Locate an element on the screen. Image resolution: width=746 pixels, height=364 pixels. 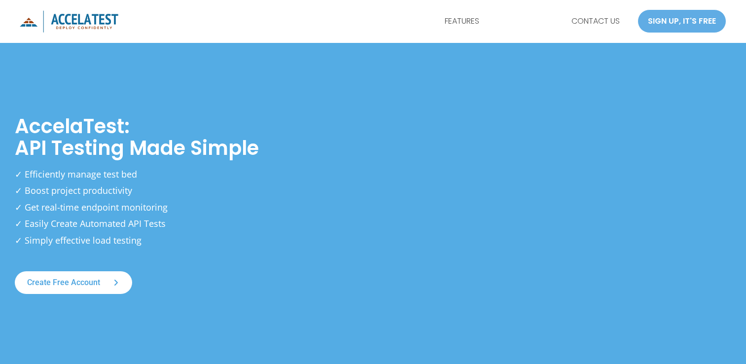
h1: AccelaTest: API Testing Made Simple is located at coordinates (189, 137).